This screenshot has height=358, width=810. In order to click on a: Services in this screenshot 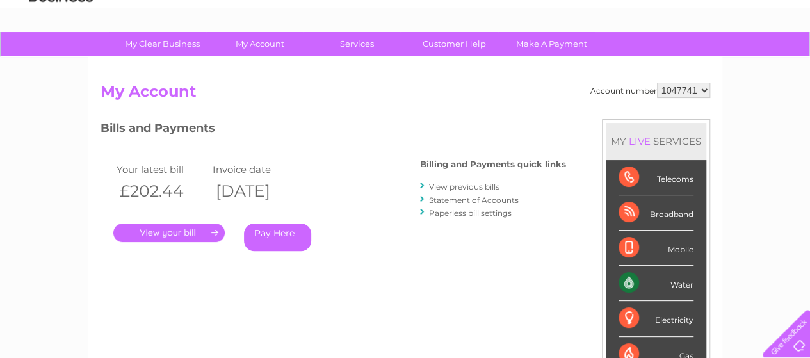, I will do `click(357, 44)`.